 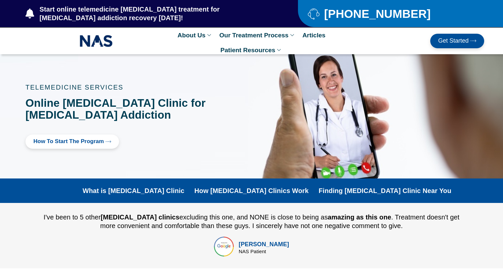 What do you see at coordinates (96, 41) in the screenshot?
I see `img: NAS_email_signature-removebg-preview.png` at bounding box center [96, 41].